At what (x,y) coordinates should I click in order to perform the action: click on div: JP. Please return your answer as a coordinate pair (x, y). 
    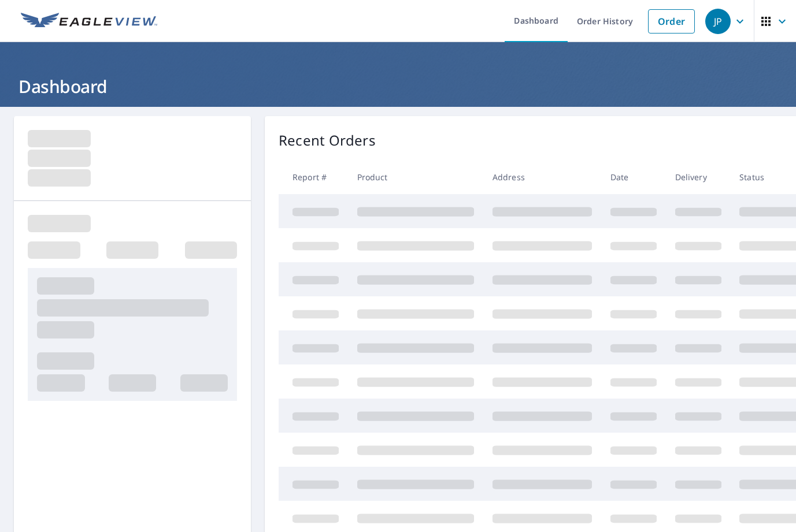
    Looking at the image, I should click on (718, 21).